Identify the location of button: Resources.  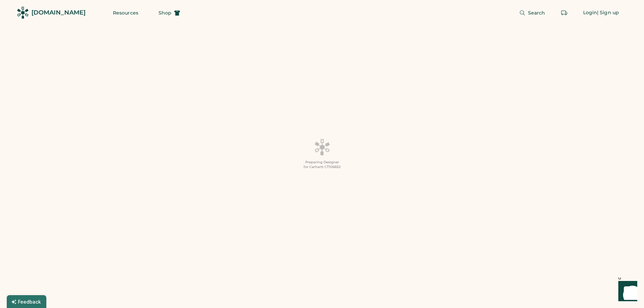
(126, 13).